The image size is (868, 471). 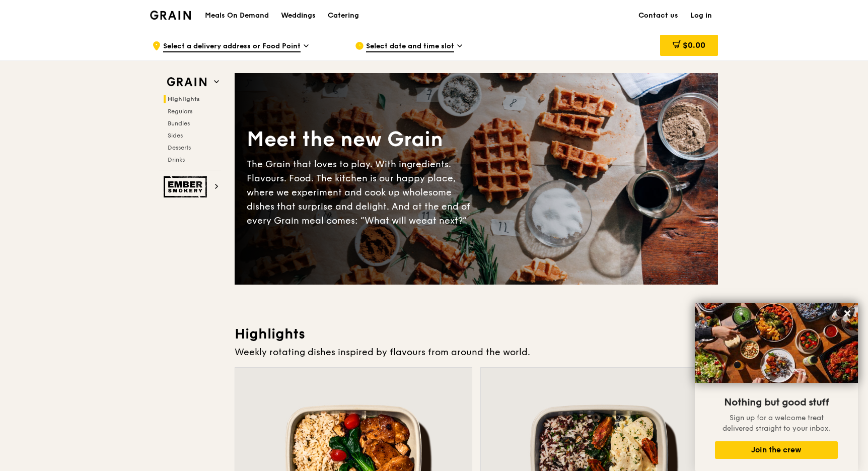 What do you see at coordinates (343, 16) in the screenshot?
I see `div: Catering` at bounding box center [343, 16].